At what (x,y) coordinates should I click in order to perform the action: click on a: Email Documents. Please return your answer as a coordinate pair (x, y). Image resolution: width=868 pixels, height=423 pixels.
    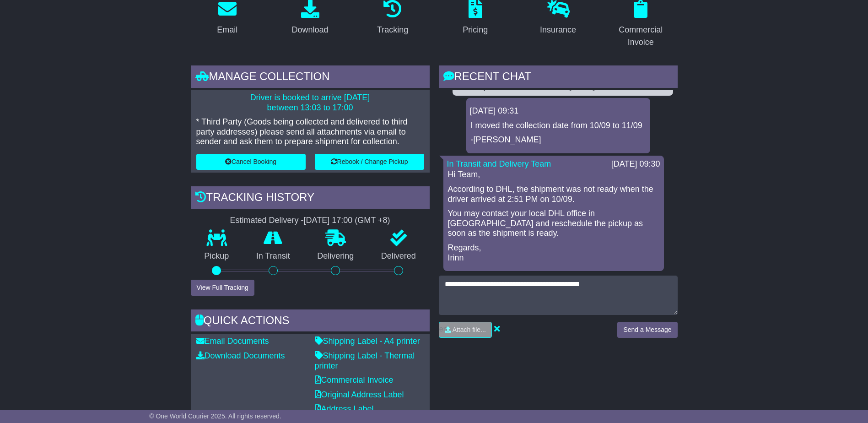
    Looking at the image, I should click on (232, 341).